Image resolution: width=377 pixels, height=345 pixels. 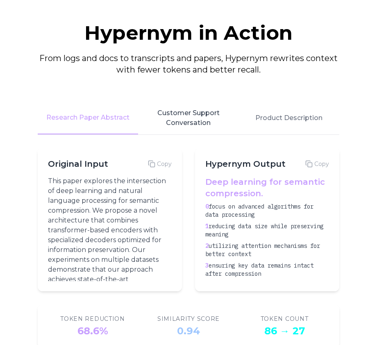 I want to click on button: Product Description, so click(x=289, y=118).